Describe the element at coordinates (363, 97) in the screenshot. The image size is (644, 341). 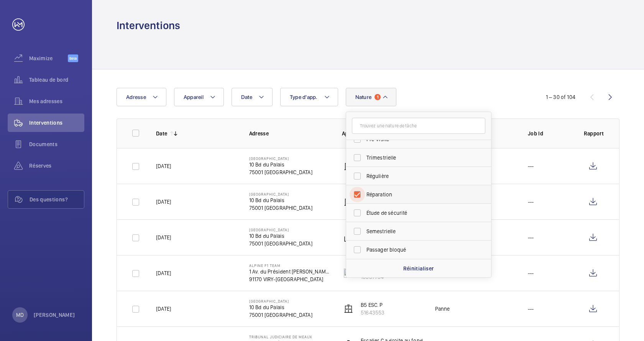
I see `span: Nature` at that location.